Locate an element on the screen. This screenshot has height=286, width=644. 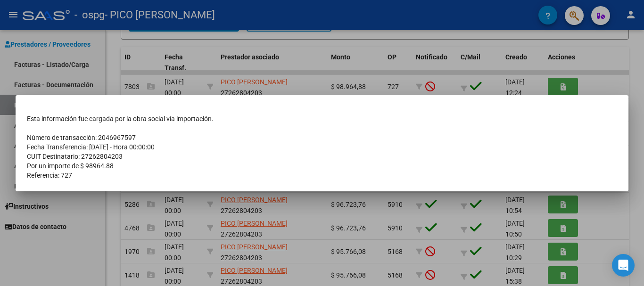
td: Referencia: 727 is located at coordinates (322, 175).